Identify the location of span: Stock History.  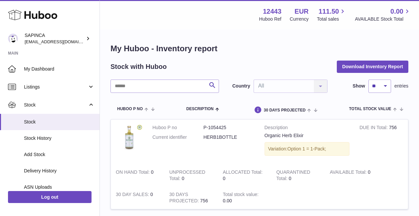
(59, 138).